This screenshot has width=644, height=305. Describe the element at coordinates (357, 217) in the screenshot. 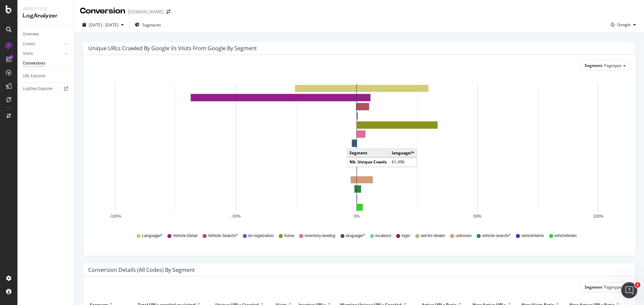

I see `text: 0%` at that location.